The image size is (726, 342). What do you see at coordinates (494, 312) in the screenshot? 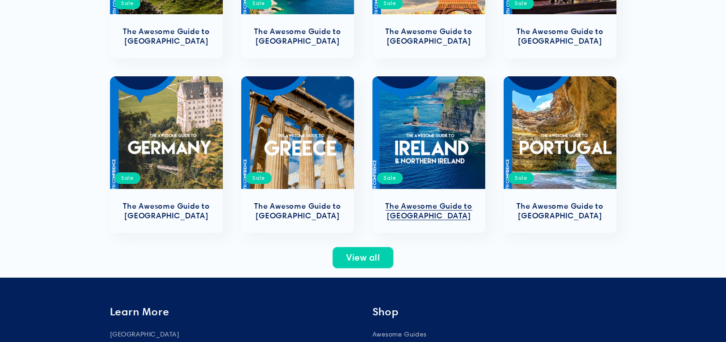
I see `h2: Shop` at bounding box center [494, 312].